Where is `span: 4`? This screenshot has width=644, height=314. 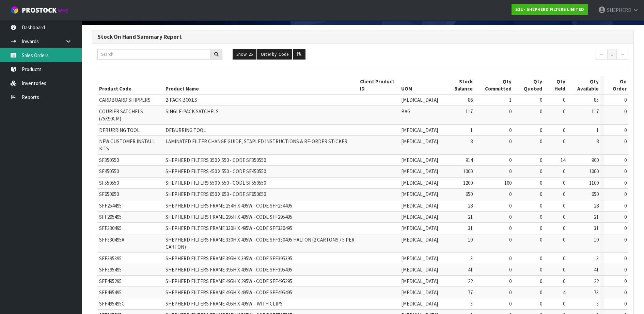 span: 4 is located at coordinates (564, 292).